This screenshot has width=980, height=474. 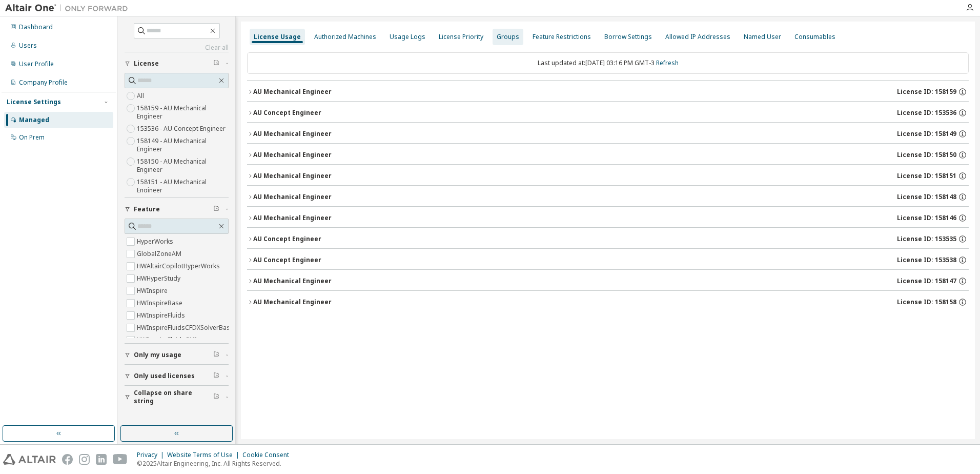 What do you see at coordinates (608, 155) in the screenshot?
I see `button: AU Mechanical EngineerLicense ID: 158150` at bounding box center [608, 155].